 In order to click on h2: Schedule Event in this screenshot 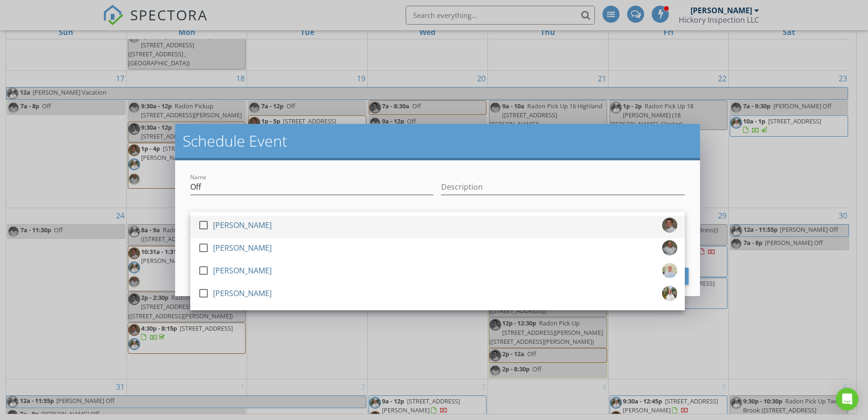, I will do `click(438, 141)`.